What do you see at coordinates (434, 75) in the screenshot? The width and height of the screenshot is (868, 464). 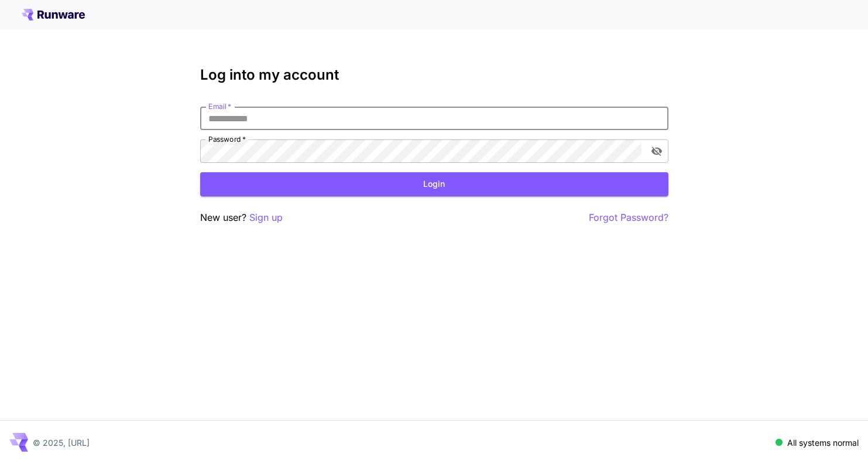 I see `h3: Log into my account` at bounding box center [434, 75].